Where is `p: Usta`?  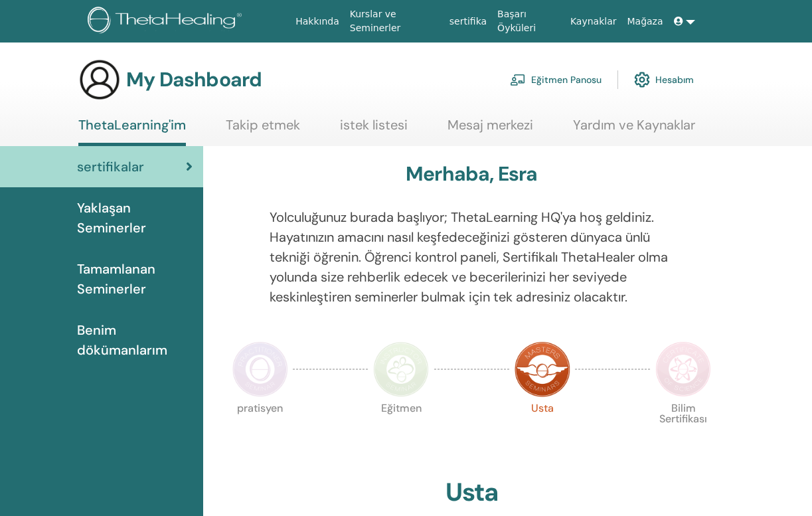 p: Usta is located at coordinates (543, 431).